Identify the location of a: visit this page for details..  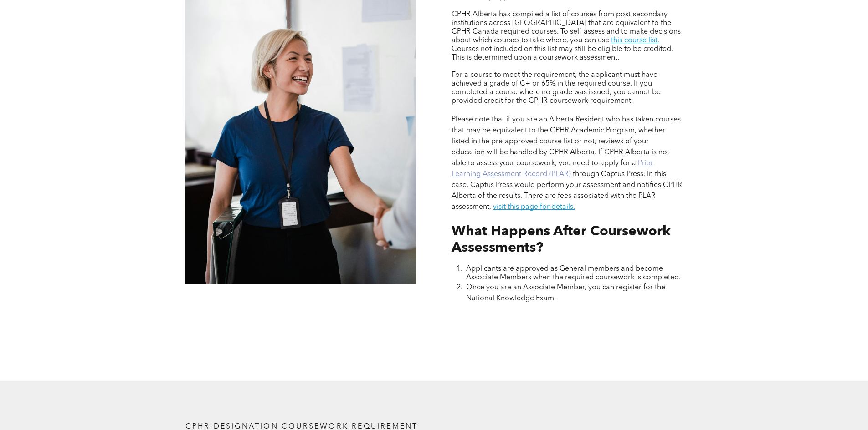
(534, 207).